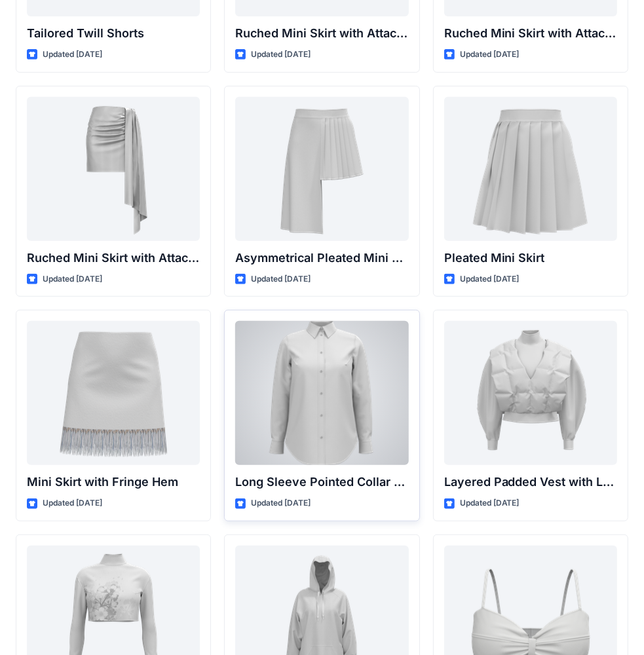  What do you see at coordinates (113, 393) in the screenshot?
I see `a: Mini Skirt with Fringe Hem` at bounding box center [113, 393].